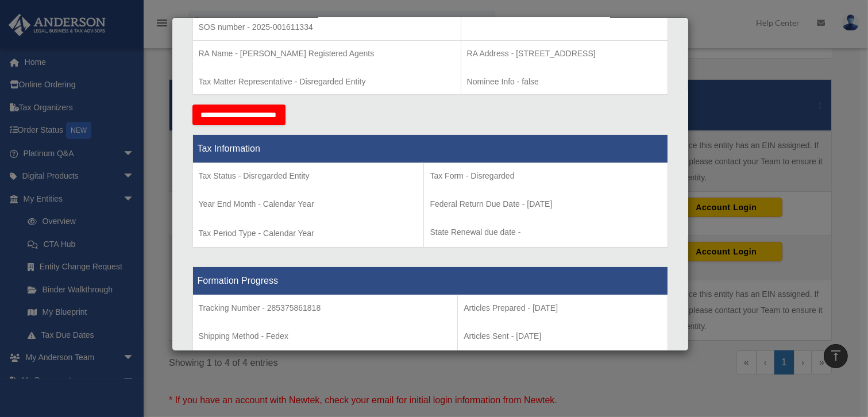 The height and width of the screenshot is (417, 868). I want to click on p: Nominee Info - false, so click(564, 82).